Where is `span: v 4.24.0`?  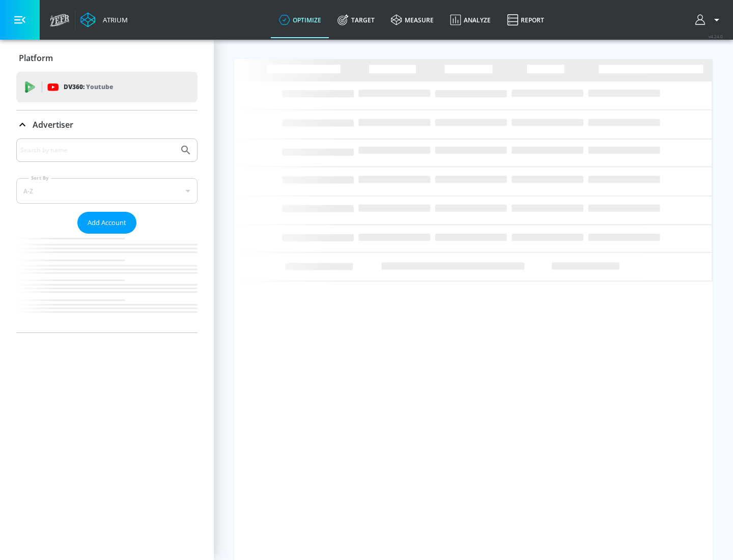 span: v 4.24.0 is located at coordinates (715, 36).